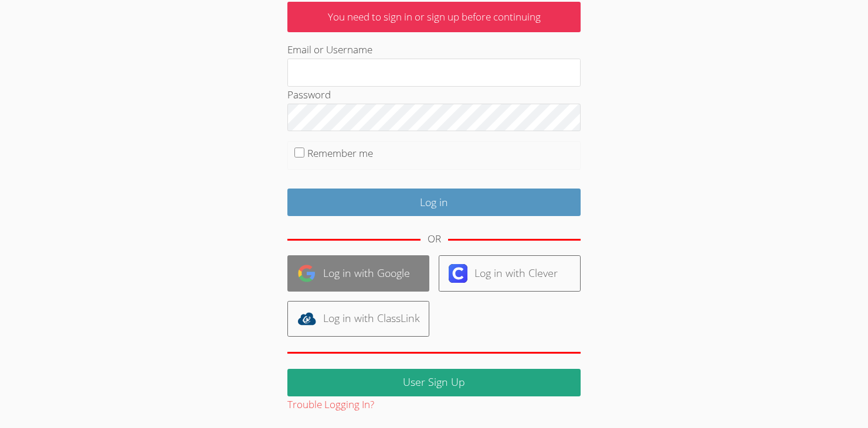 Image resolution: width=868 pixels, height=428 pixels. Describe the element at coordinates (307, 273) in the screenshot. I see `img: google-logo-50288ca7cdecda66e5e0955fdab243c47b7ad437acaf1139b6f446037453330a.svg` at that location.